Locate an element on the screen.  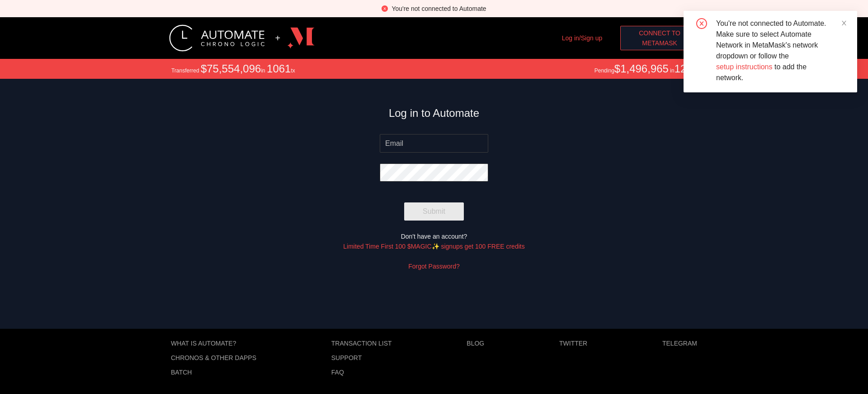
a: Support is located at coordinates (362, 358).